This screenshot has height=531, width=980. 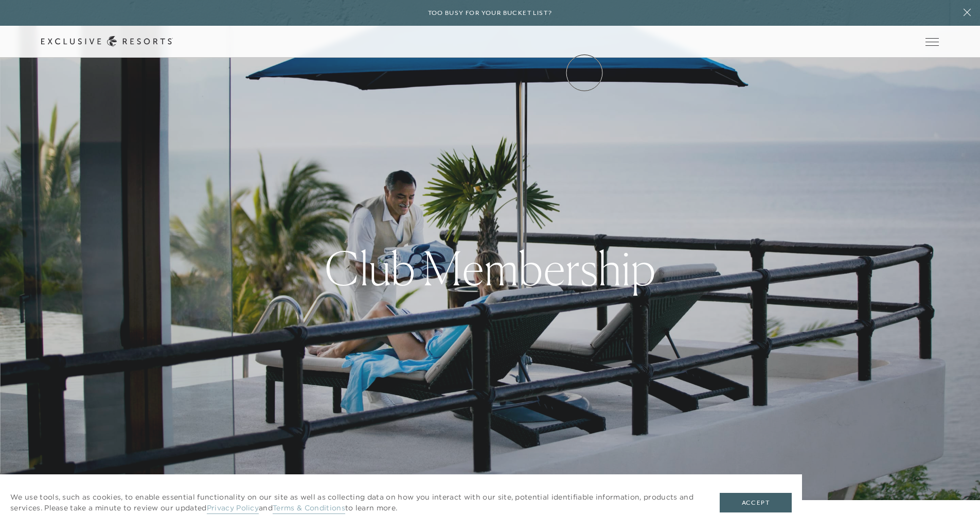 I want to click on a: Terms & Conditions, so click(x=308, y=508).